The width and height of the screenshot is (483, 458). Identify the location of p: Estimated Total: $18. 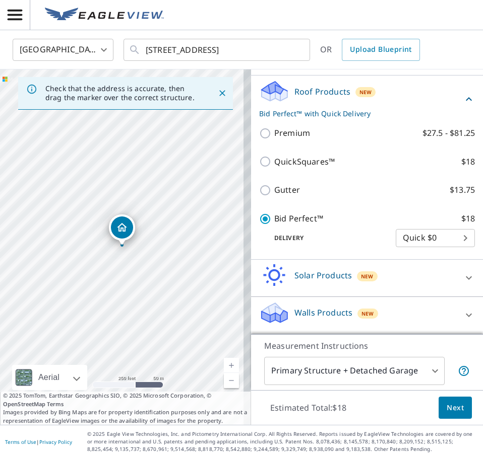
(308, 408).